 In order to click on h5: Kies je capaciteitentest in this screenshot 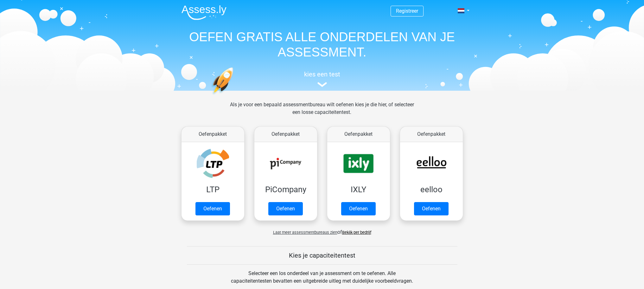, I will do `click(322, 255)`.